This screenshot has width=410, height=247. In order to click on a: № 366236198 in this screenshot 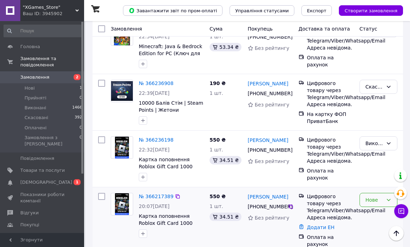, I will do `click(156, 140)`.